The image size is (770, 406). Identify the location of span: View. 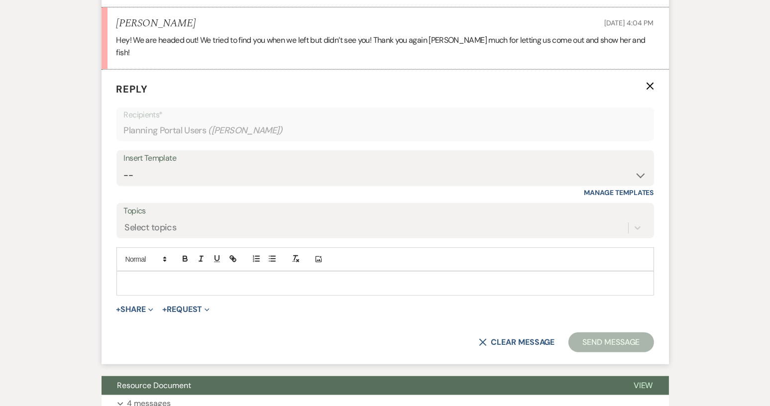
(643, 385).